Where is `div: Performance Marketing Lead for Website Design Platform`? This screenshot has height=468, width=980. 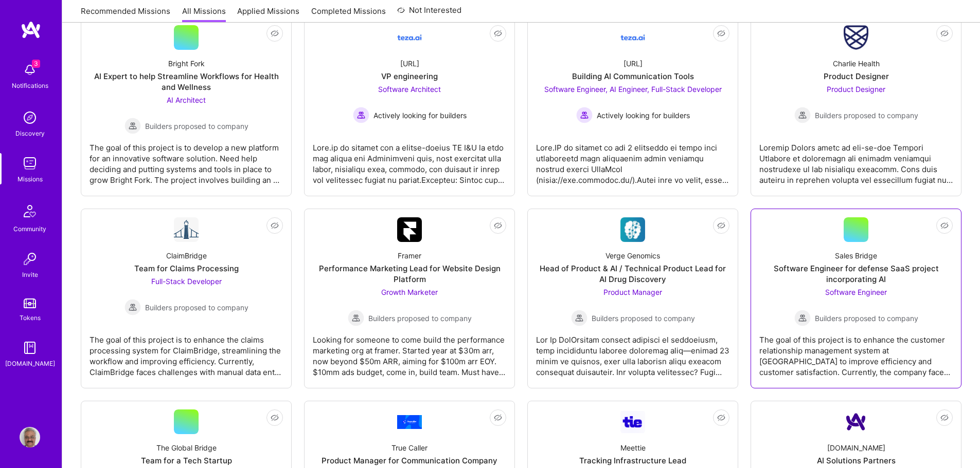 div: Performance Marketing Lead for Website Design Platform is located at coordinates (410, 274).